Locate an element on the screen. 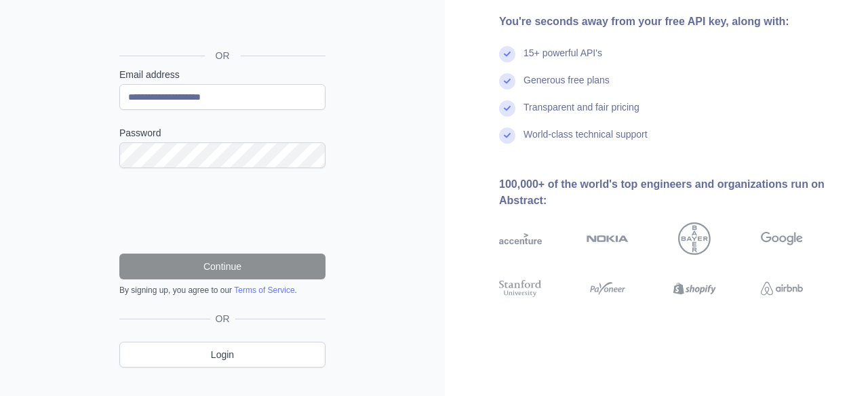 This screenshot has height=396, width=868. div: Transparent and fair pricing is located at coordinates (581, 114).